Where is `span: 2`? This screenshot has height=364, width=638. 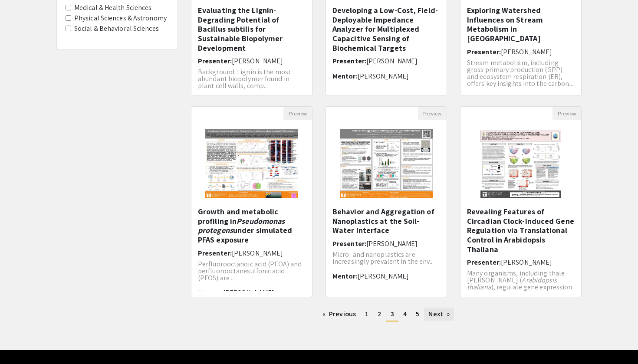
span: 2 is located at coordinates (379, 314).